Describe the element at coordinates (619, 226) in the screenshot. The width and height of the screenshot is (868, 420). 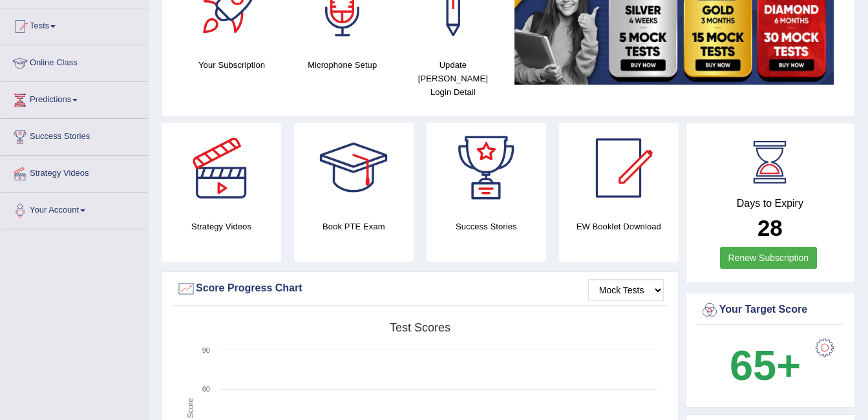
I see `h4: EW Booklet Download` at that location.